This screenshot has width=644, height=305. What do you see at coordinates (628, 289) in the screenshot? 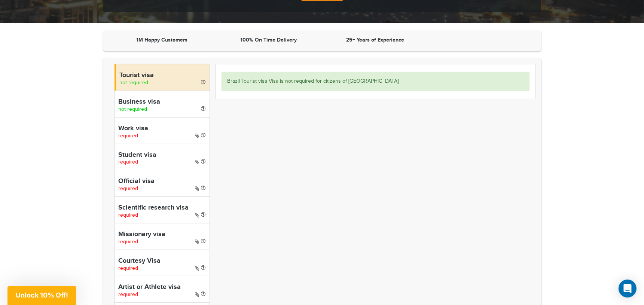
I see `div: Open Intercom Messenger` at bounding box center [628, 289].